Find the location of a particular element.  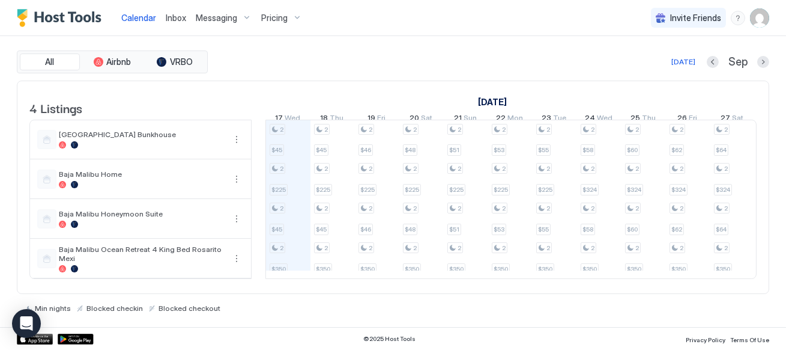

span: All is located at coordinates (50, 62).